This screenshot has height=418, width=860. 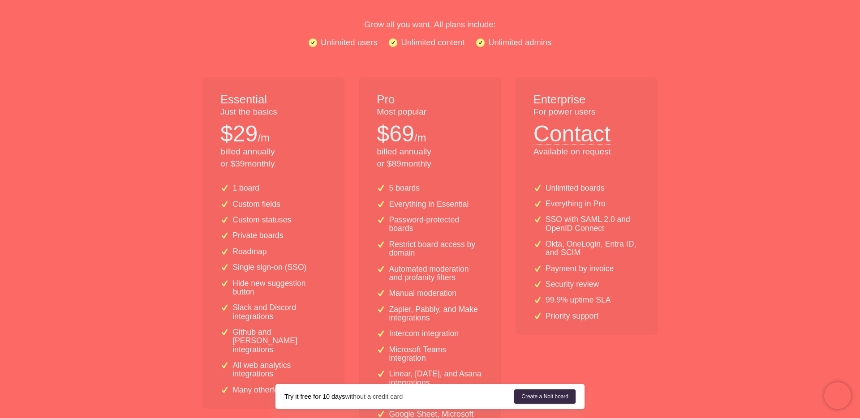 What do you see at coordinates (349, 42) in the screenshot?
I see `p: Unlimited users` at bounding box center [349, 42].